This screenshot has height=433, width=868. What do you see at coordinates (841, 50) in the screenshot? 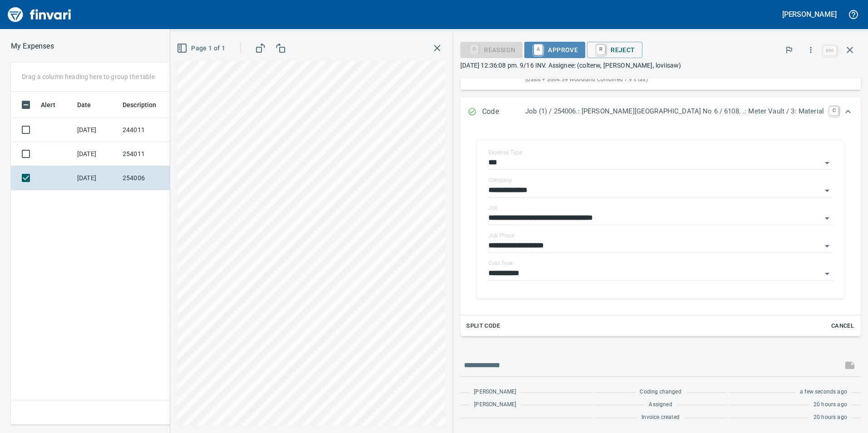
I see `span: Close invoice` at bounding box center [841, 50].